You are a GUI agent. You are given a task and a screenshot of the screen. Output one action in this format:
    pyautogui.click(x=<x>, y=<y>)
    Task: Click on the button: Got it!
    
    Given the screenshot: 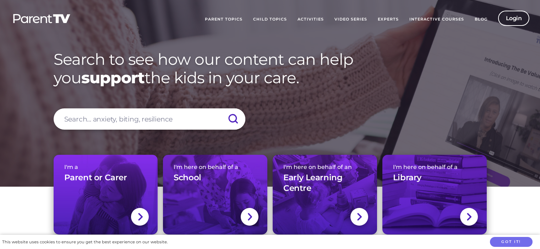 What is the action you would take?
    pyautogui.click(x=511, y=242)
    